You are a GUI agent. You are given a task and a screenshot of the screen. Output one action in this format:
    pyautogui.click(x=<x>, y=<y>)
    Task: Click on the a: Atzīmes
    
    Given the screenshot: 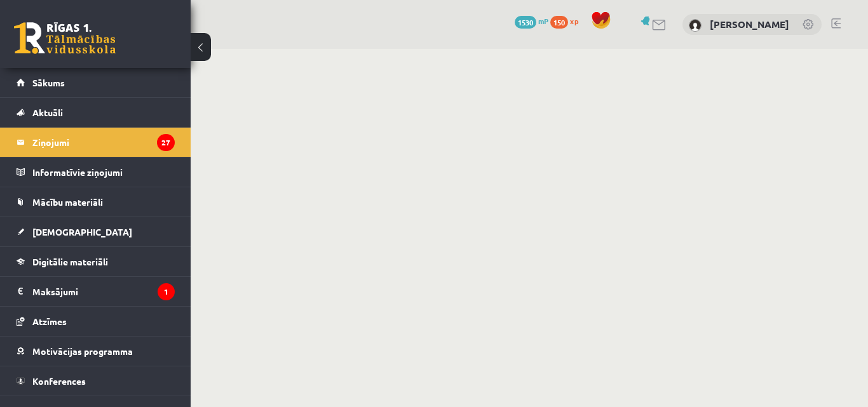 What is the action you would take?
    pyautogui.click(x=95, y=321)
    